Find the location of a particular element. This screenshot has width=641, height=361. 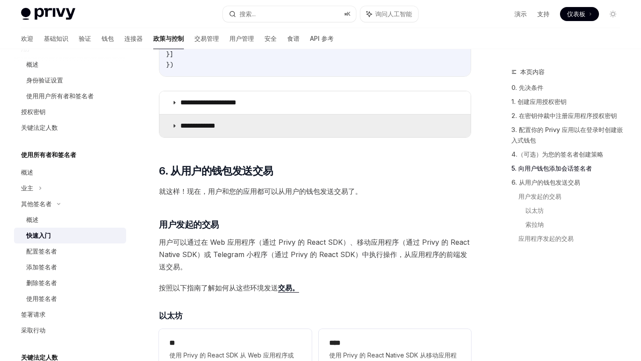

font: 添加签名者 is located at coordinates (42, 266).